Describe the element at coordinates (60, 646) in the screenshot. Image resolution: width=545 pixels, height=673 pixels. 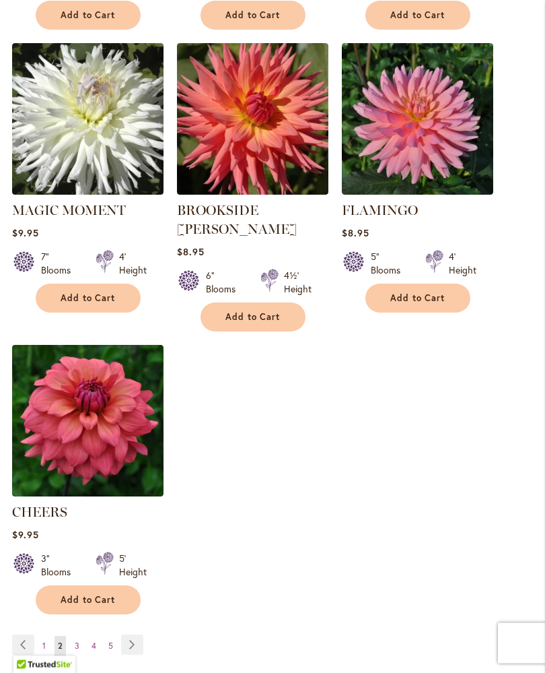
I see `span: 2` at that location.